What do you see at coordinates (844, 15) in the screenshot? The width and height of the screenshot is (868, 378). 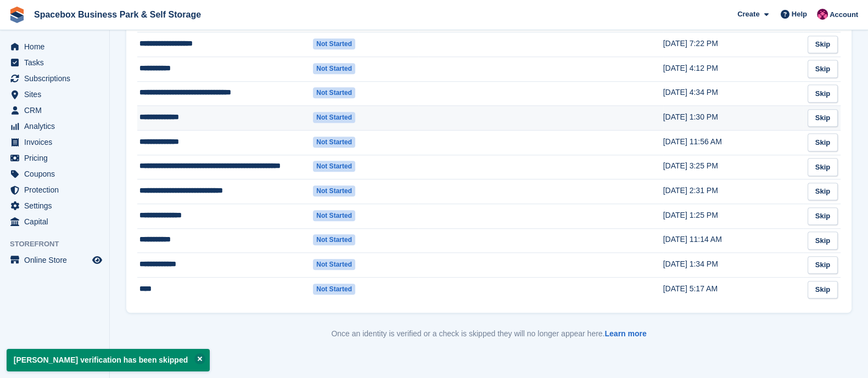 I see `span: Account` at bounding box center [844, 15].